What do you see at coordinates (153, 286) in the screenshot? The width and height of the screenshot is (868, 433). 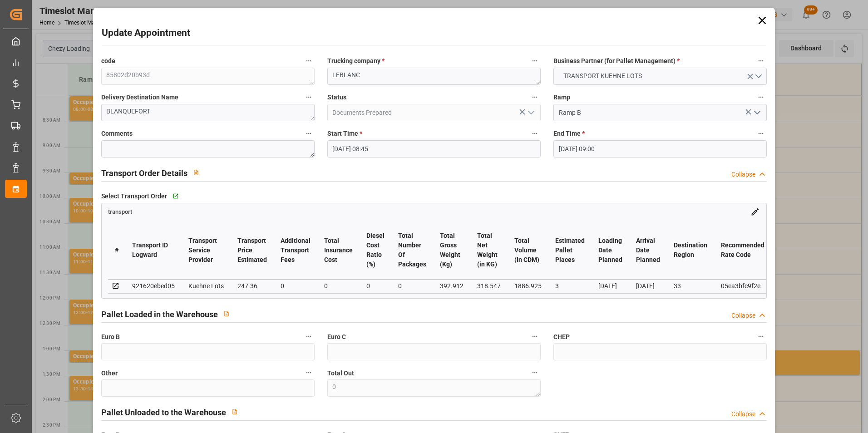 I see `div: 921620ebed05` at bounding box center [153, 286].